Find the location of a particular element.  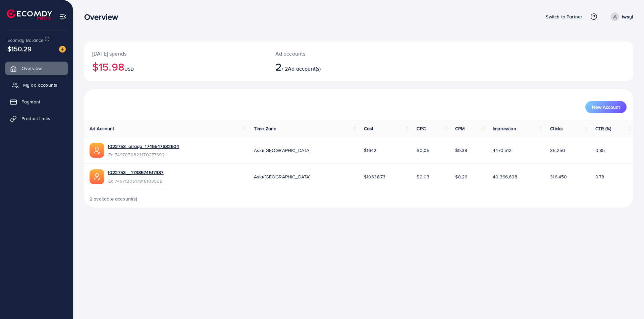

span: New Account is located at coordinates (605, 107).